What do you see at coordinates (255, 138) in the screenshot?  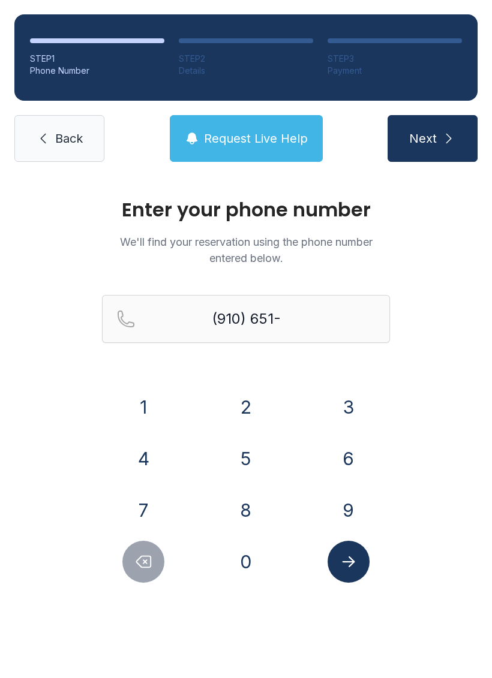 I see `span: Request Live Help` at bounding box center [255, 138].